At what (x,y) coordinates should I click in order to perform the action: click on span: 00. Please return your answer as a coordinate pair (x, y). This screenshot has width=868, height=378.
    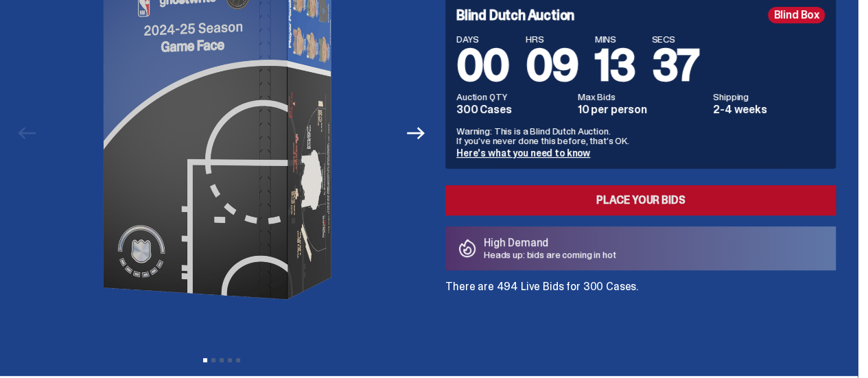
    Looking at the image, I should click on (482, 65).